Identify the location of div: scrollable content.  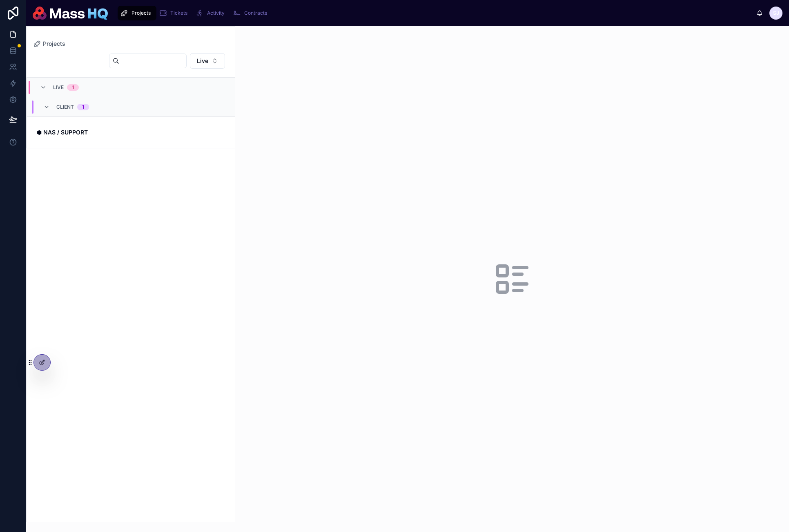
(435, 13).